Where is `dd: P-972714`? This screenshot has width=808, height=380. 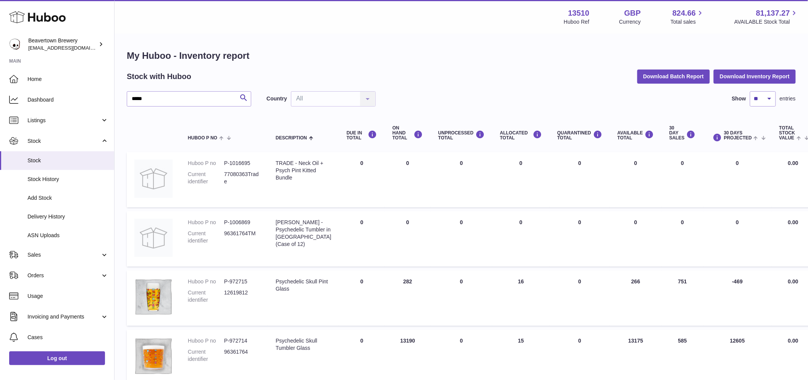
dd: P-972714 is located at coordinates (242, 341).